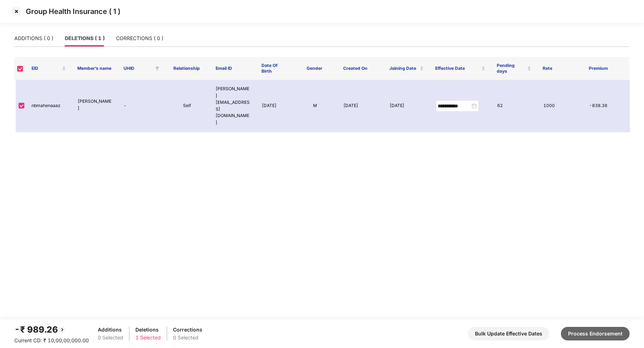  Describe the element at coordinates (73, 12) in the screenshot. I see `p: Group Health Insurance ( 1 )` at that location.